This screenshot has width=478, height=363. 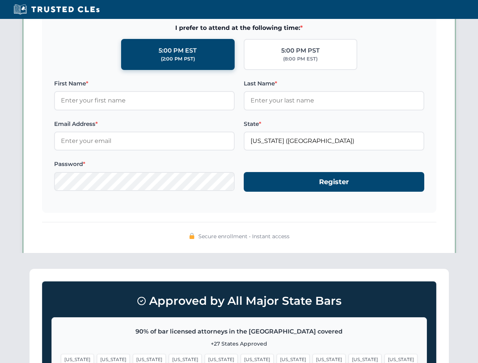 What do you see at coordinates (300, 51) in the screenshot?
I see `div: 5:00 PM PST` at bounding box center [300, 51].